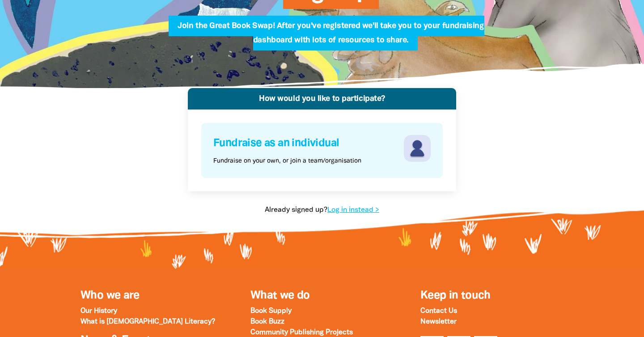  What do you see at coordinates (322, 210) in the screenshot?
I see `p: Already signed up?` at bounding box center [322, 210].